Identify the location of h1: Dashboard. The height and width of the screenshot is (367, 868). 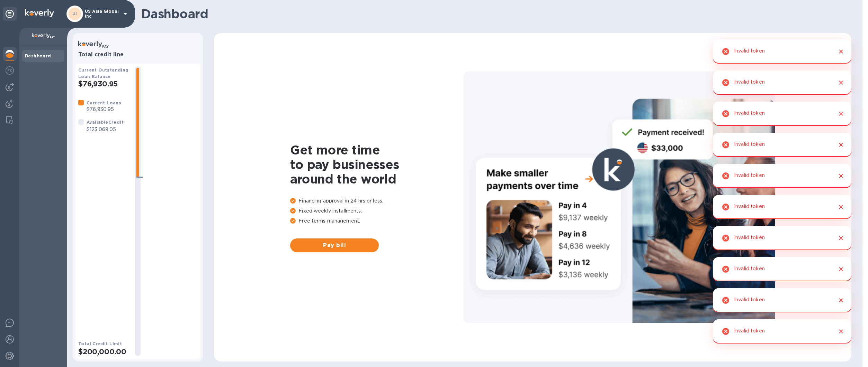
(494, 14).